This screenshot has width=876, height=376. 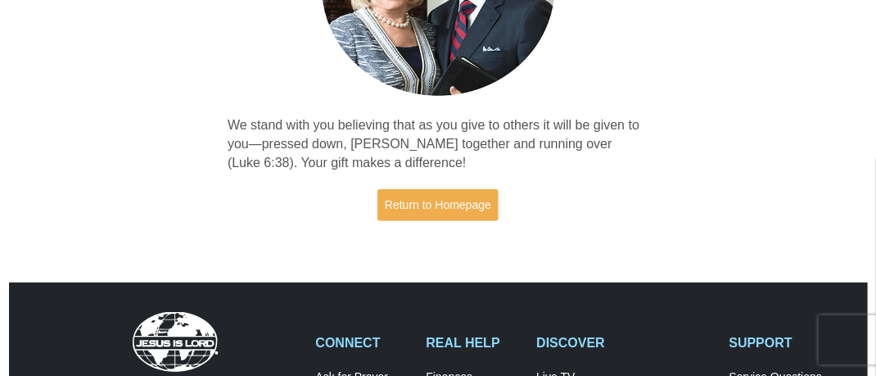 I want to click on h2: REAL HELP, so click(x=472, y=342).